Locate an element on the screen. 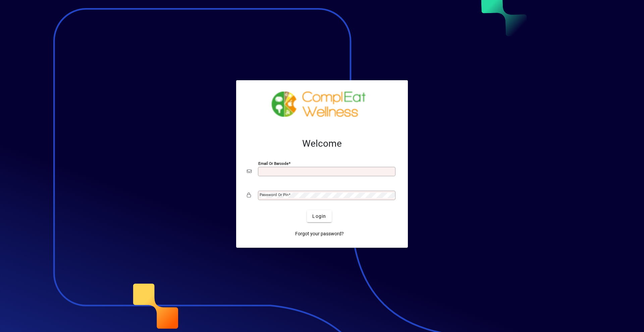 The height and width of the screenshot is (332, 644). mat-label: Password or Pin is located at coordinates (274, 195).